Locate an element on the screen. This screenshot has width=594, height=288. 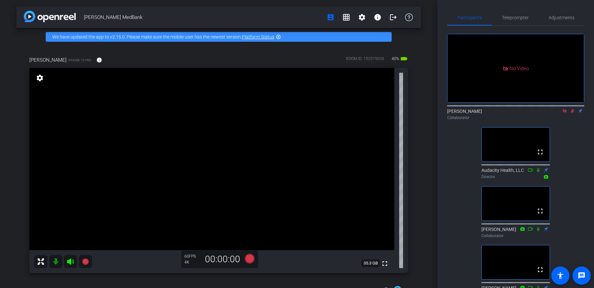
span: FPS is located at coordinates (192, 257).